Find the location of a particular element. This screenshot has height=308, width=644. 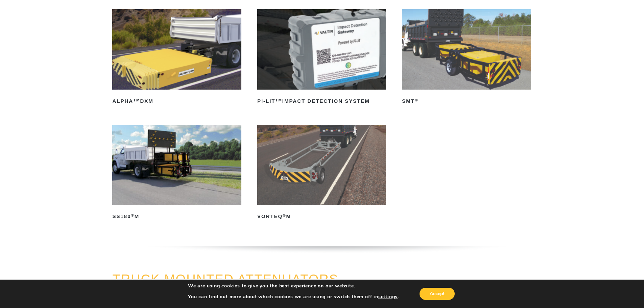

a: VORTEQ®M is located at coordinates (321, 173).